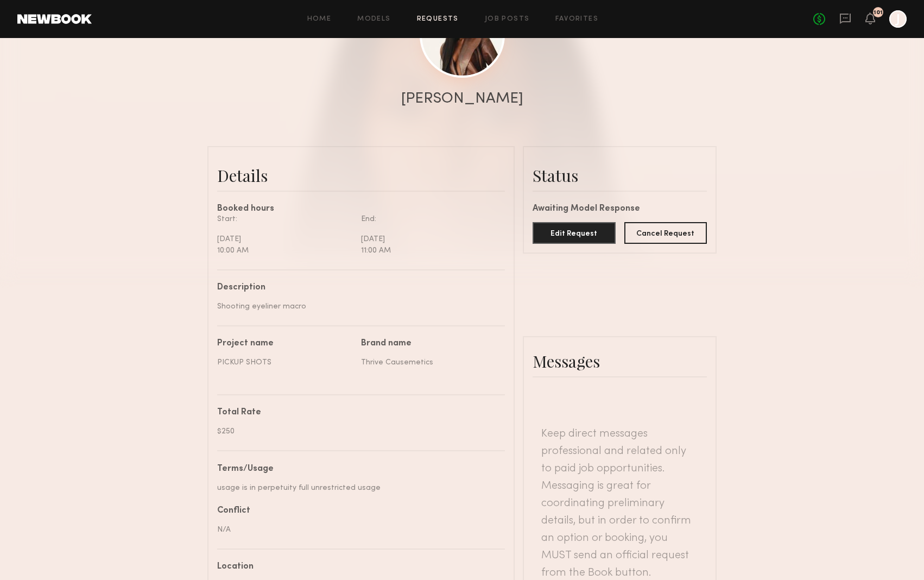 The height and width of the screenshot is (580, 924). I want to click on div: Description, so click(357, 288).